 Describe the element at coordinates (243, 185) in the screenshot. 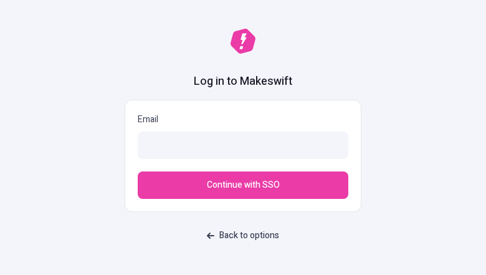

I see `button: Continue with SSO` at that location.